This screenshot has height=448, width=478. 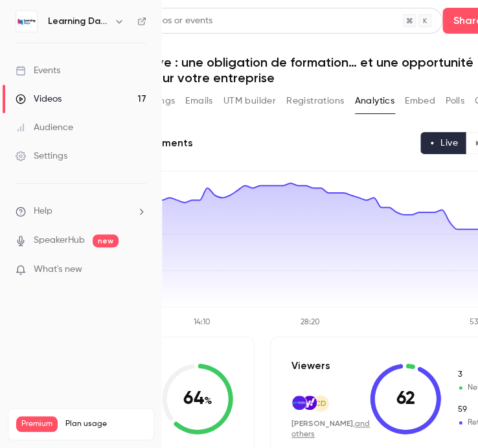 I want to click on tspan: 28:20, so click(x=311, y=323).